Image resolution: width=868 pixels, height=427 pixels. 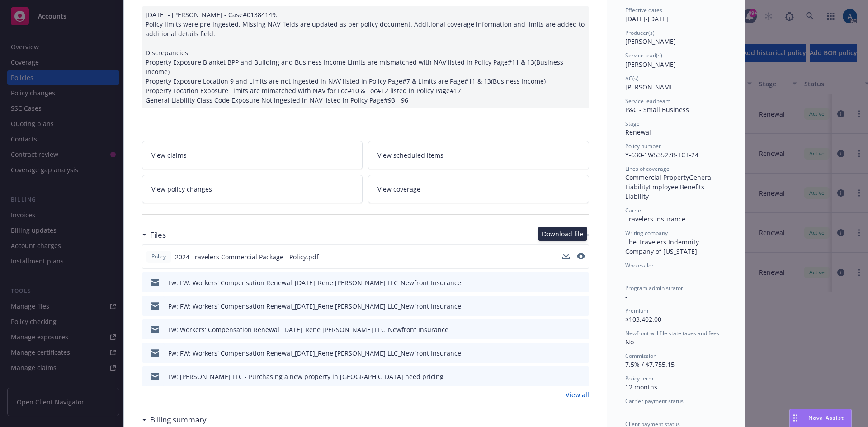 What do you see at coordinates (643, 319) in the screenshot?
I see `span: $103,402.00` at bounding box center [643, 319].